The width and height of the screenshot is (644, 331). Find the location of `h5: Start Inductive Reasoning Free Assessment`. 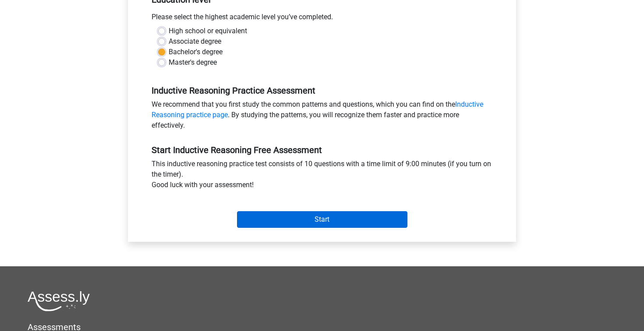

h5: Start Inductive Reasoning Free Assessment is located at coordinates (322, 150).